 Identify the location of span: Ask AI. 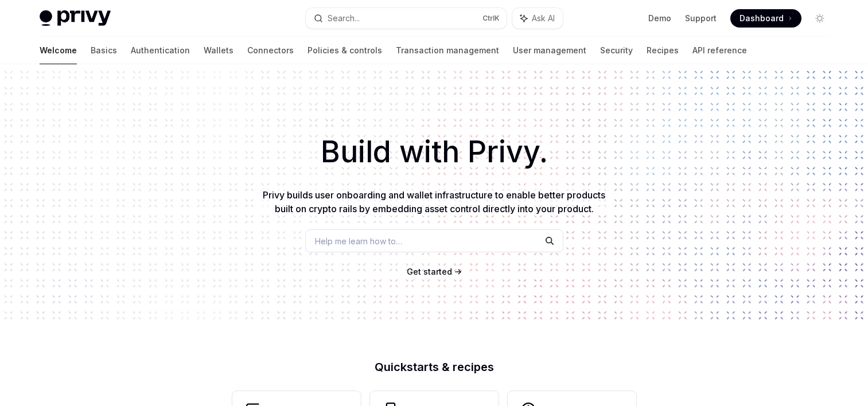
(543, 19).